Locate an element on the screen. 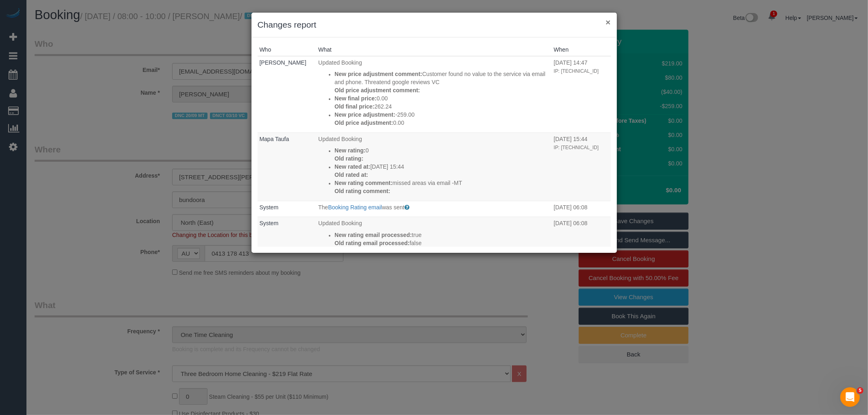 Image resolution: width=868 pixels, height=415 pixels. strong: Old rating comment: is located at coordinates (362, 191).